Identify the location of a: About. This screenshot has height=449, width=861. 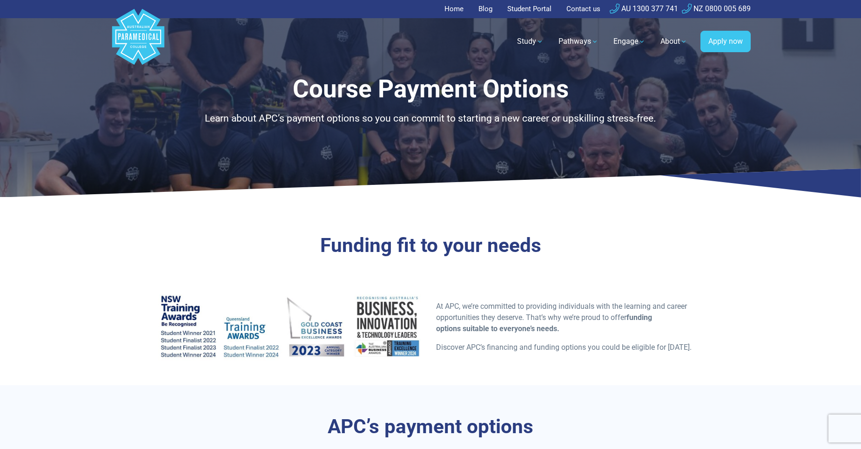
(674, 41).